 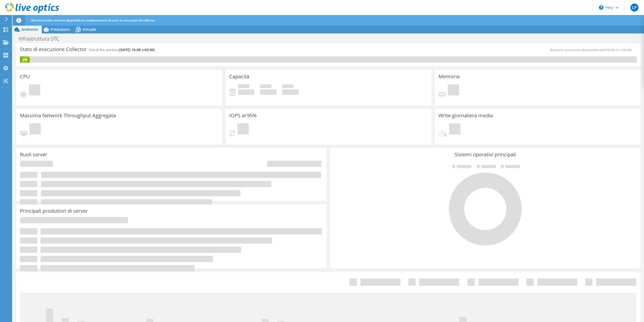 I want to click on h4: Ora di fine prevista:, so click(x=122, y=50).